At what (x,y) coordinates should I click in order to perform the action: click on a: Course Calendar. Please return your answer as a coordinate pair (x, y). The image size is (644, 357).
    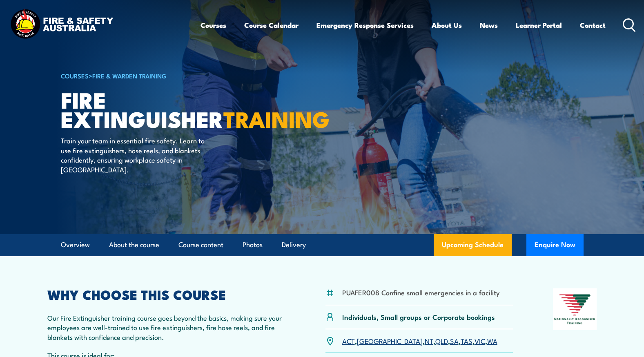
    Looking at the image, I should click on (271, 25).